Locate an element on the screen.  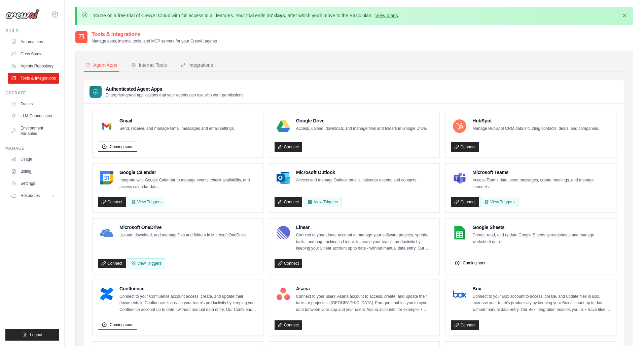
p: Manage apps, internal tools, and MCP servers for your CrewAI agents is located at coordinates (154, 42).